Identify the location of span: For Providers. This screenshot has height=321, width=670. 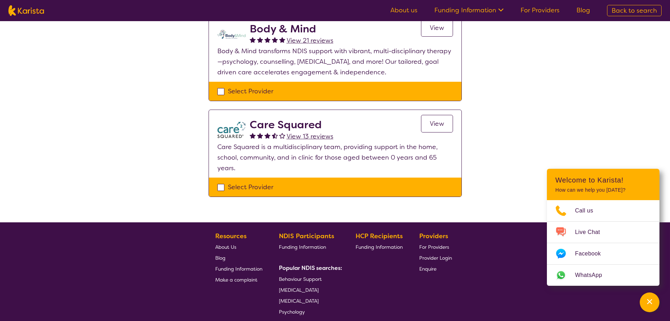
(434, 247).